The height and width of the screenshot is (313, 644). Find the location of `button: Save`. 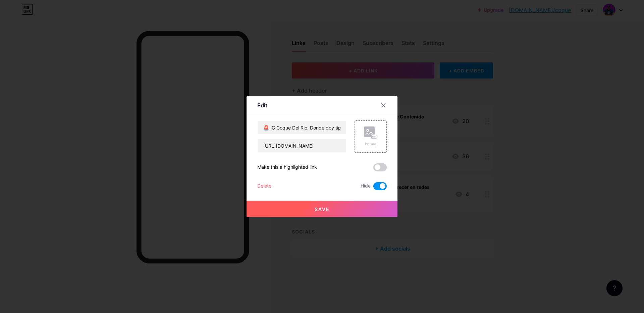

button: Save is located at coordinates (322, 209).